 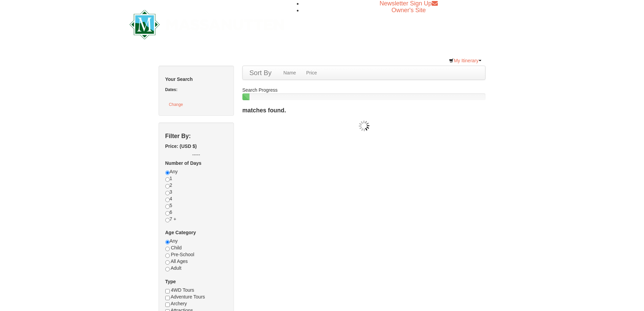 I want to click on strong: Number of Days, so click(x=183, y=163).